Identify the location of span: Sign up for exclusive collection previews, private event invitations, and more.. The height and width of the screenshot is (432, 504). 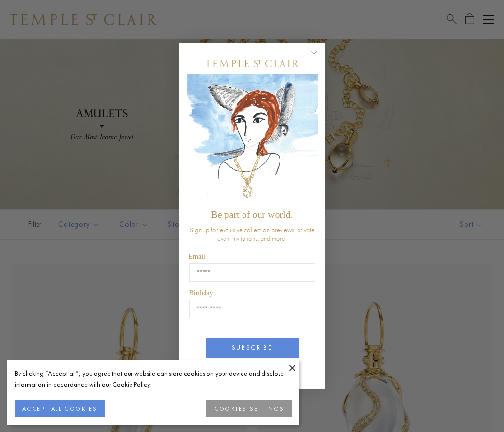
(252, 234).